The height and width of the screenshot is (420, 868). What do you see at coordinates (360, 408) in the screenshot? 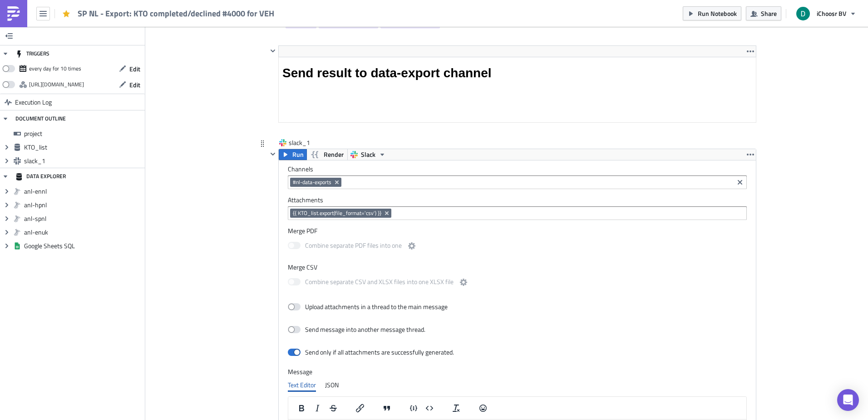
I see `button: Insert/edit link` at bounding box center [360, 408].